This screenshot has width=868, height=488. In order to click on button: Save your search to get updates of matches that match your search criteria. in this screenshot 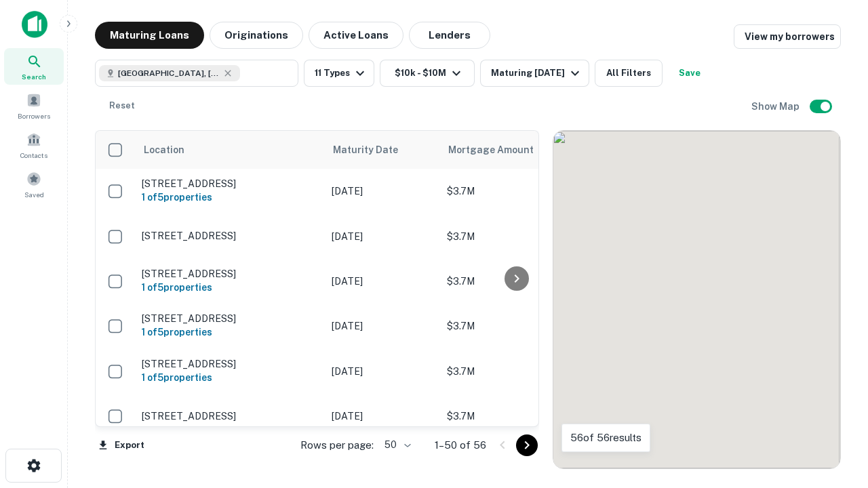, I will do `click(690, 73)`.